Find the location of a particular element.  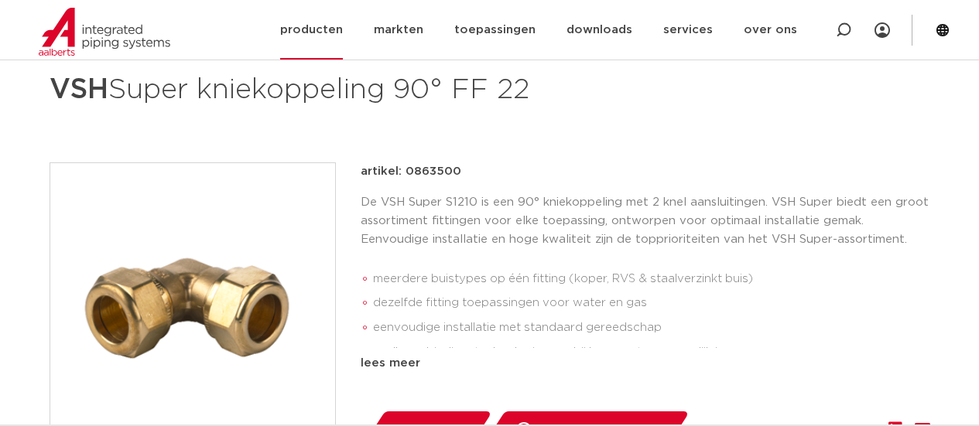

h1: Super kniekoppeling 90° FF 22 is located at coordinates (340, 90).